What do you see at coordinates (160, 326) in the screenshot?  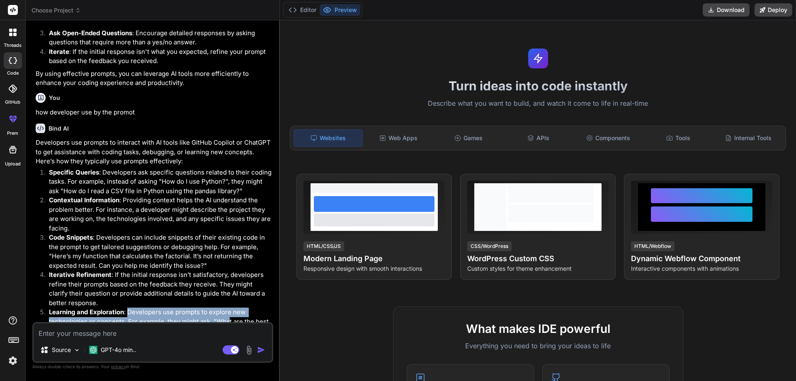 I see `p: : Developers use prompts to explore new technologies or concepts. For example, they might ask, "W...` at bounding box center [160, 326].